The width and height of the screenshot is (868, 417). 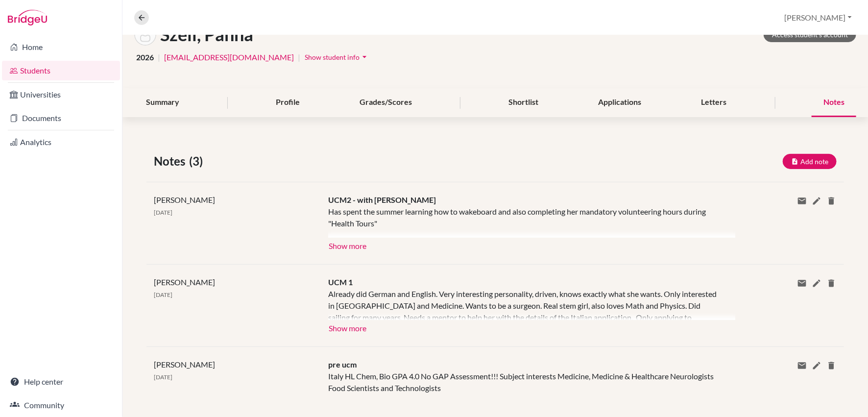 What do you see at coordinates (61, 142) in the screenshot?
I see `a: Analytics` at bounding box center [61, 142].